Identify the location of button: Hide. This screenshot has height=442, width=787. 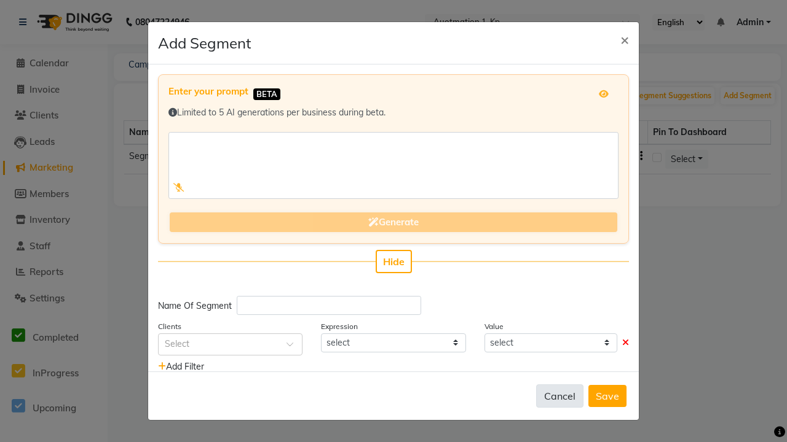
(393, 262).